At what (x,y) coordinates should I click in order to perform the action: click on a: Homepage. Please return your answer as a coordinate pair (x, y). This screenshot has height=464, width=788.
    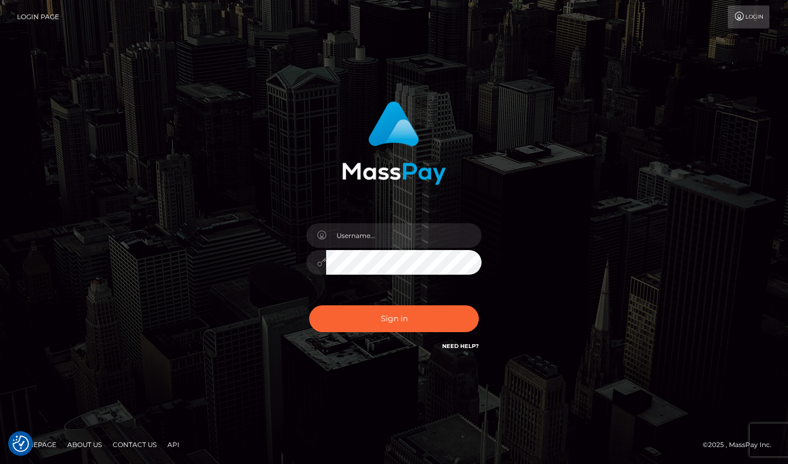
    Looking at the image, I should click on (36, 444).